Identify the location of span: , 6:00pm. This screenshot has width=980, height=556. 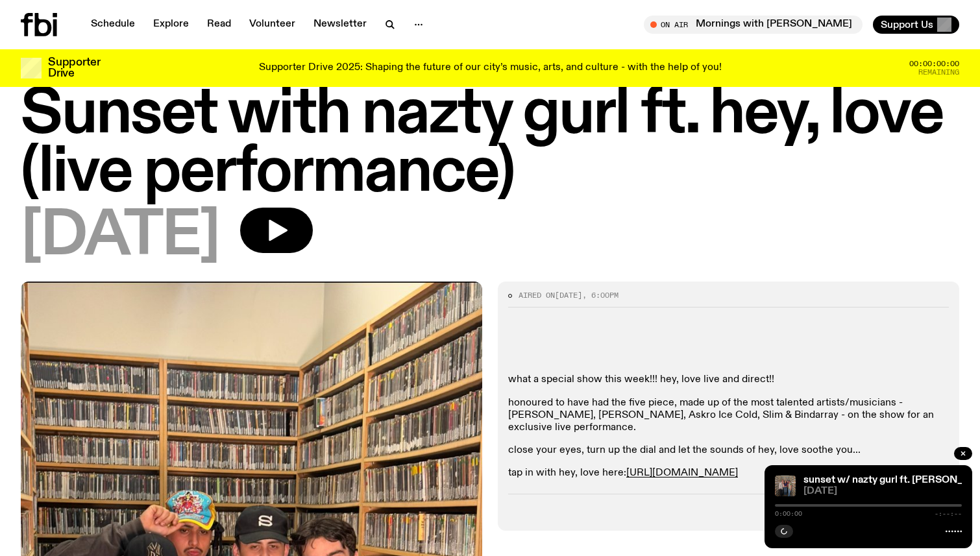
(600, 295).